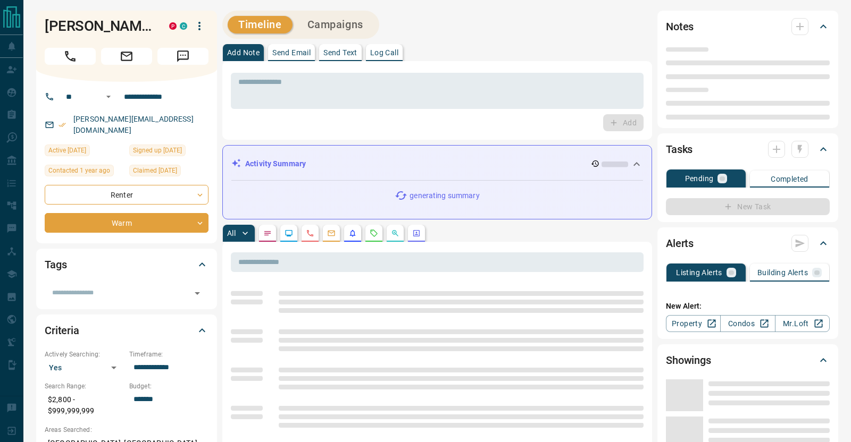  What do you see at coordinates (374, 233) in the screenshot?
I see `svg: Requests` at bounding box center [374, 233].